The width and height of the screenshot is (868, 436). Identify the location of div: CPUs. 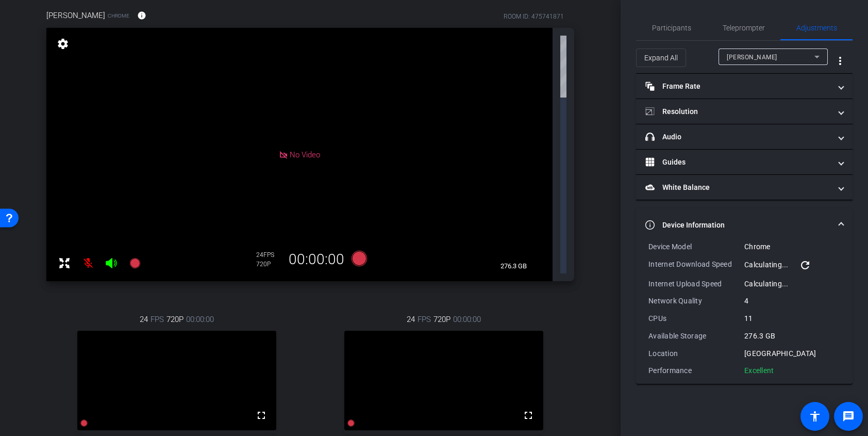
(696, 318).